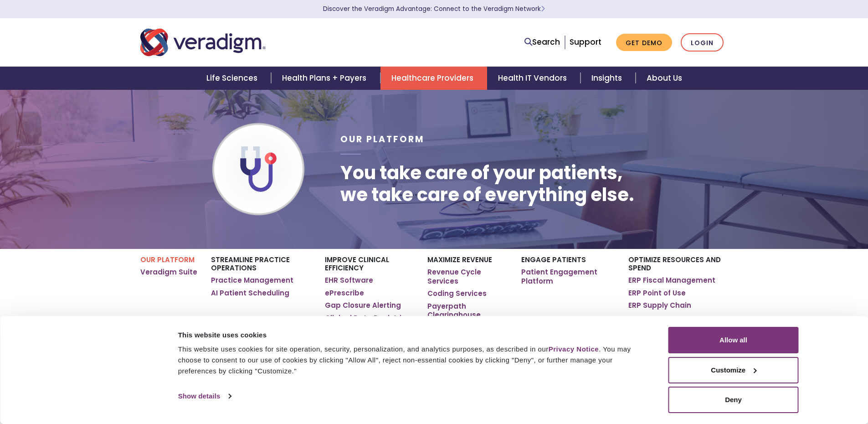  I want to click on a: Discover the Veradigm Advantage: Connect to the Veradigm NetworkLearn More, so click(433, 9).